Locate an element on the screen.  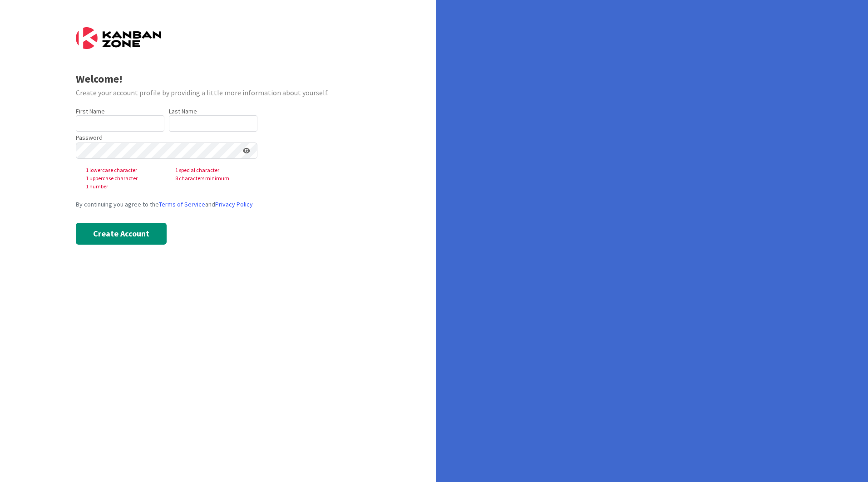
span: 1 special character is located at coordinates (213, 170).